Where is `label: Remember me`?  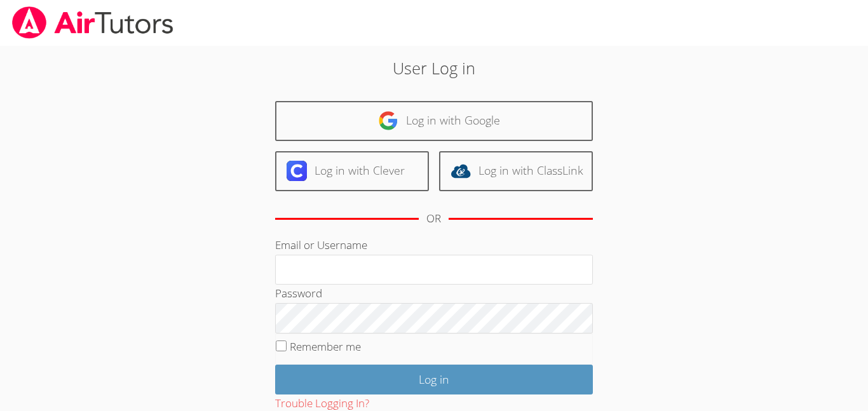 label: Remember me is located at coordinates (325, 346).